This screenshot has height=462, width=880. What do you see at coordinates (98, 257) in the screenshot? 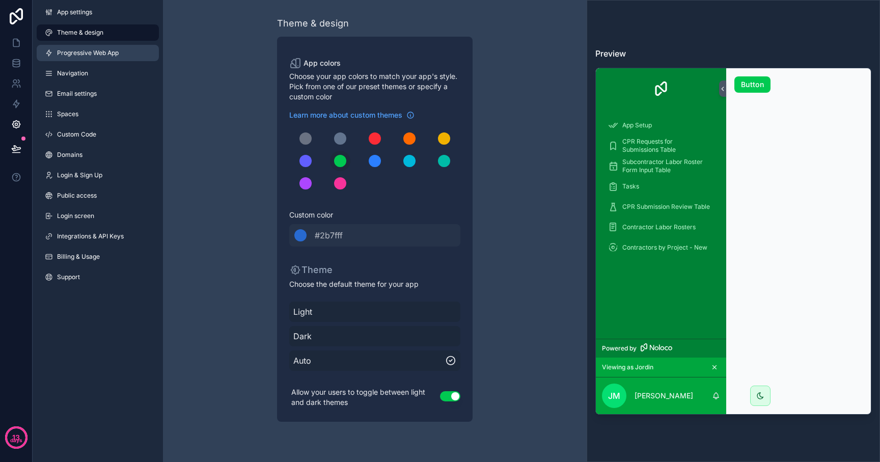
I see `a: Billing & Usage` at bounding box center [98, 257].